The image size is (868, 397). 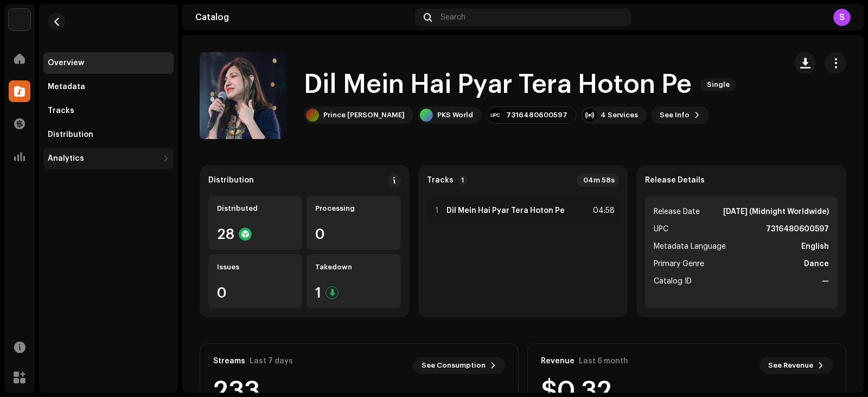 I want to click on div: Overview, so click(x=66, y=63).